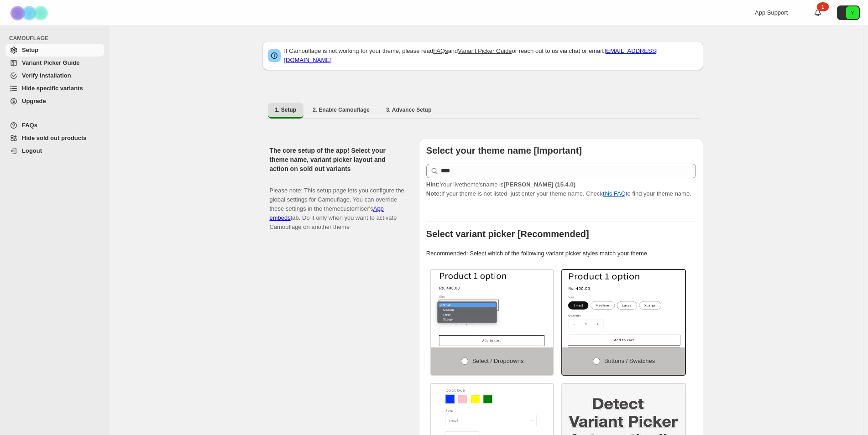 The height and width of the screenshot is (435, 868). What do you see at coordinates (30, 50) in the screenshot?
I see `span: Setup` at bounding box center [30, 50].